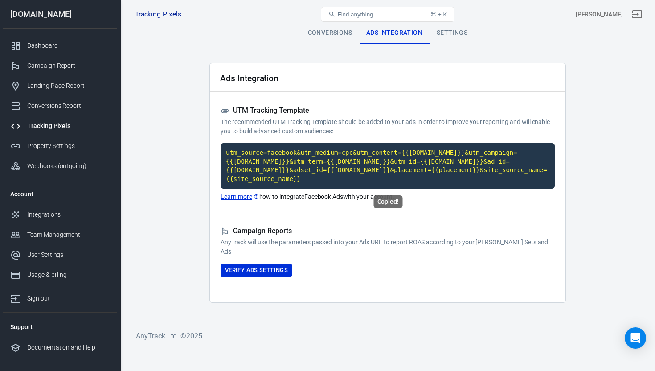 The image size is (655, 371). Describe the element at coordinates (388, 336) in the screenshot. I see `h6: AnyTrack Ltd. © 2025` at that location.